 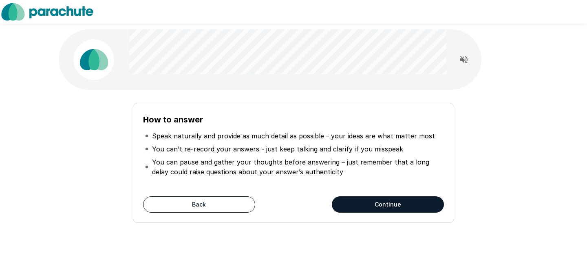 I want to click on button: Back, so click(x=199, y=204).